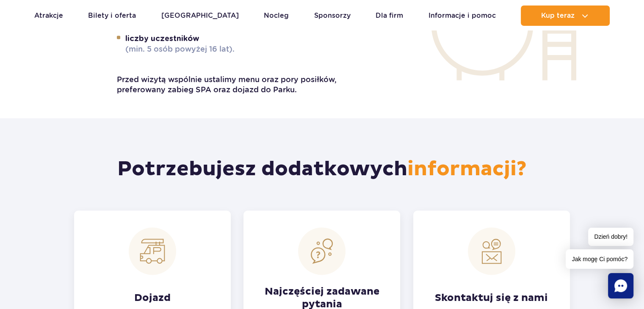 The height and width of the screenshot is (309, 644). What do you see at coordinates (621, 286) in the screenshot?
I see `div: Chat` at bounding box center [621, 286].